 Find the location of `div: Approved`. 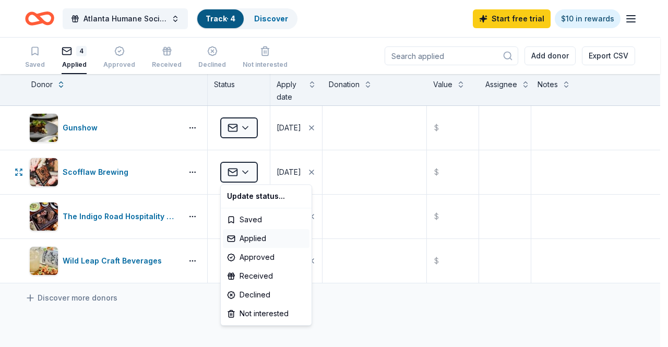

div: Approved is located at coordinates (266, 257).